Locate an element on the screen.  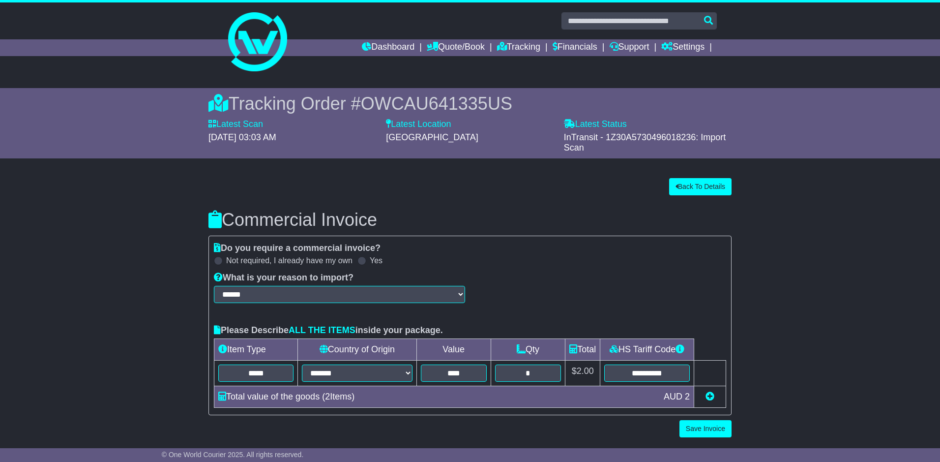
button: Save Invoice is located at coordinates (706, 428).